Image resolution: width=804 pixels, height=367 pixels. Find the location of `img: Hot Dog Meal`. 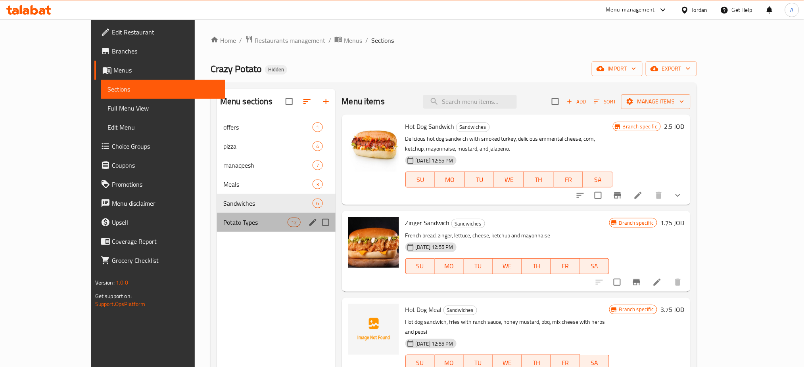

img: Hot Dog Meal is located at coordinates (374, 330).